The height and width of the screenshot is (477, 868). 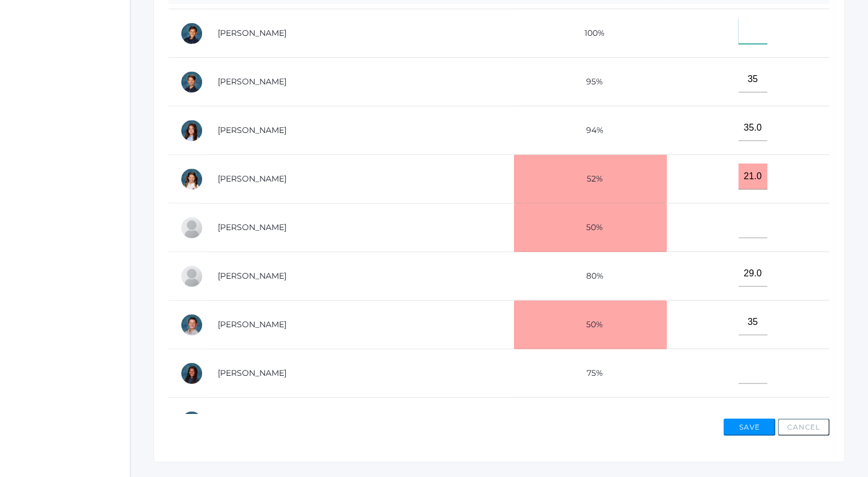 What do you see at coordinates (591, 179) in the screenshot?
I see `td: 52%` at bounding box center [591, 179].